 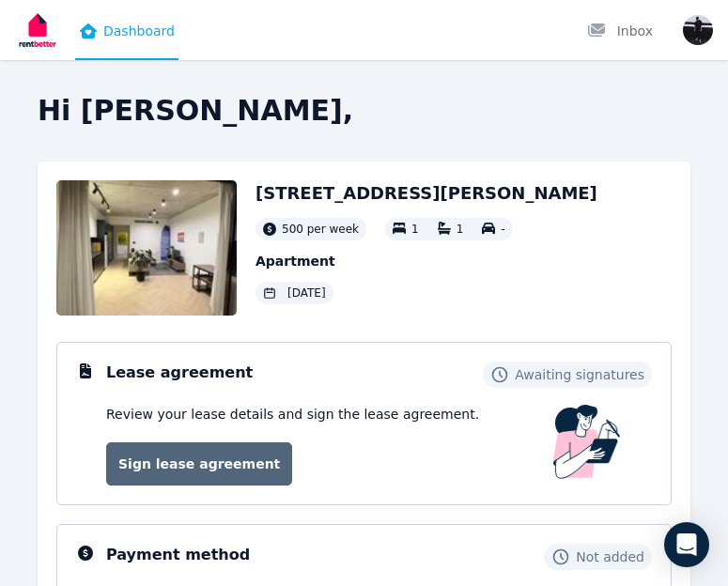 I want to click on span: Awaiting signatures, so click(x=580, y=375).